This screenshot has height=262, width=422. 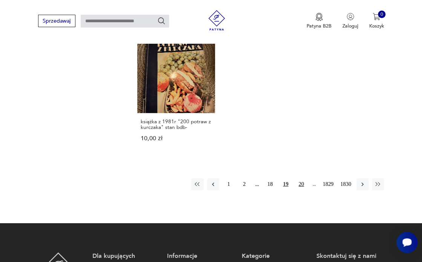 I want to click on p: Zaloguj, so click(x=351, y=26).